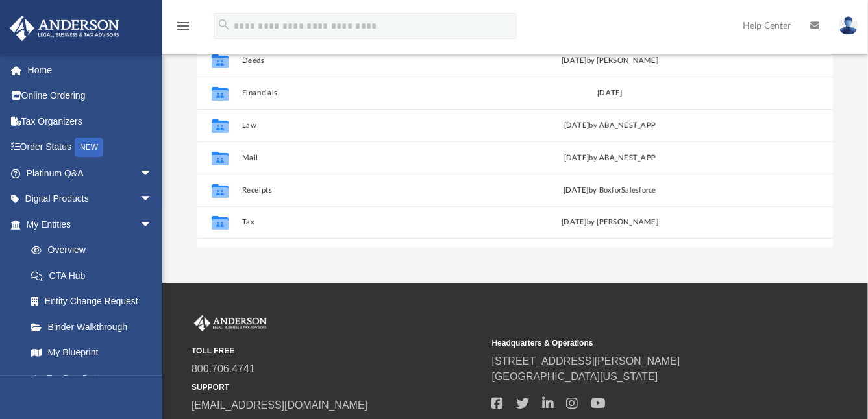  What do you see at coordinates (90, 121) in the screenshot?
I see `a: Tax Organizers` at bounding box center [90, 121].